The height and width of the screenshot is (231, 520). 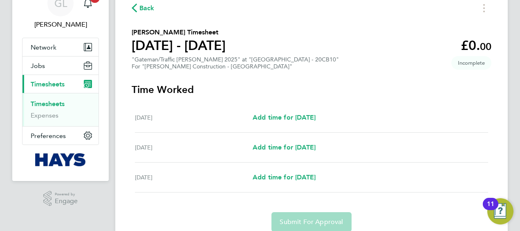 I want to click on app-decimal: £0., so click(x=476, y=45).